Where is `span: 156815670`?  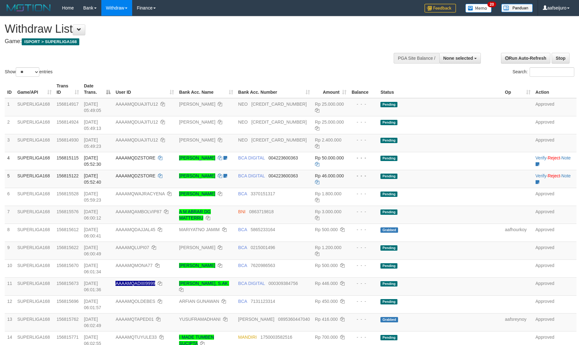
span: 156815670 is located at coordinates (68, 266).